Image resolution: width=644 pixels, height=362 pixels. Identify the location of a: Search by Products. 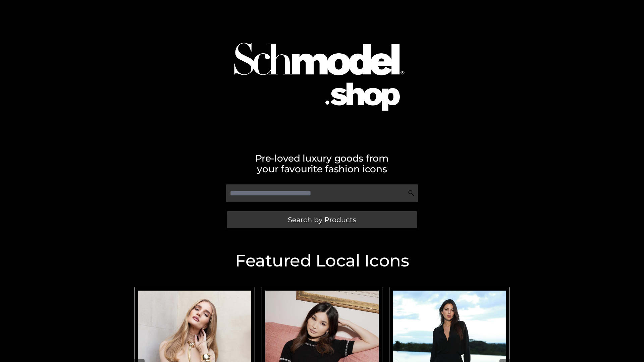
(322, 220).